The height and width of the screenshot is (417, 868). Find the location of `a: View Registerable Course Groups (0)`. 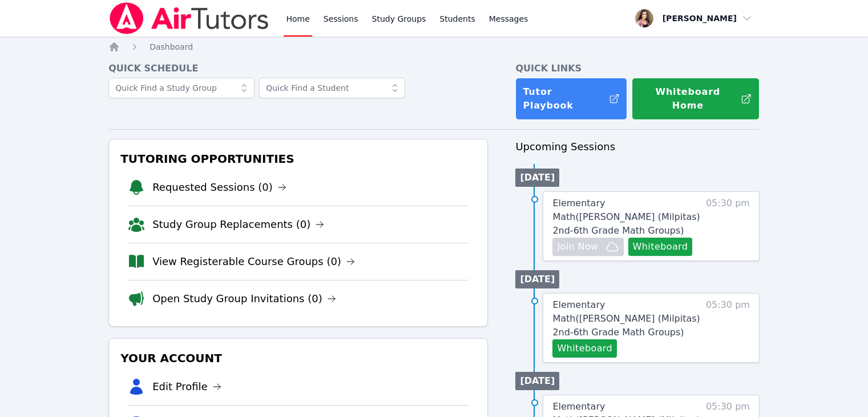

a: View Registerable Course Groups (0) is located at coordinates (253, 262).